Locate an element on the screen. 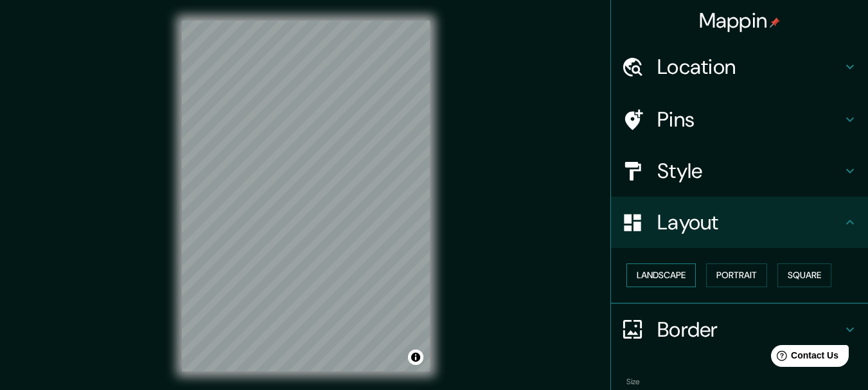 Image resolution: width=868 pixels, height=390 pixels. button: Portrait is located at coordinates (737, 276).